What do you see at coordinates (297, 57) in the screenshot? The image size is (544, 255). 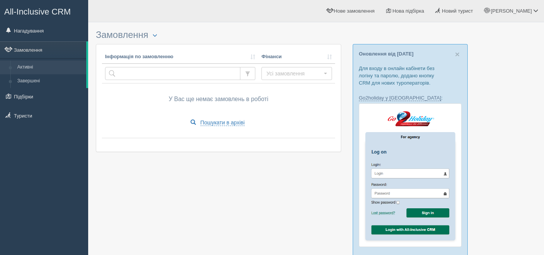 I see `a: Фінанси` at bounding box center [297, 57].